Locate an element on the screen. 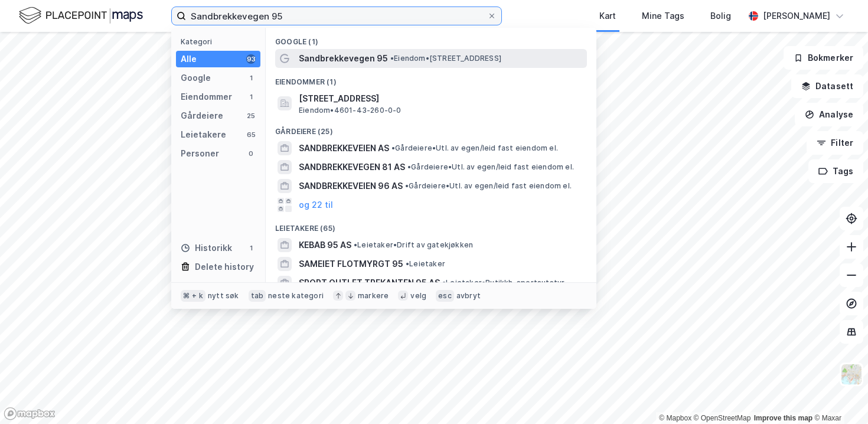 This screenshot has width=868, height=424. div: neste kategori is located at coordinates (296, 295).